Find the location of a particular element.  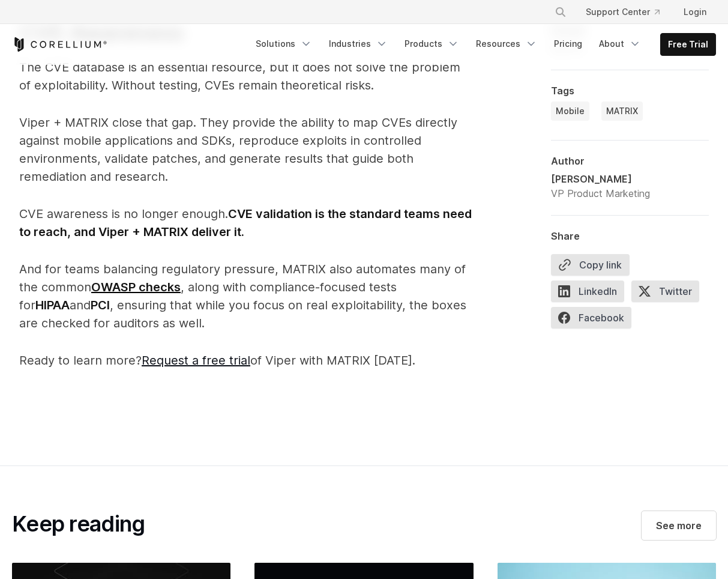

a: Support Center is located at coordinates (622, 12).